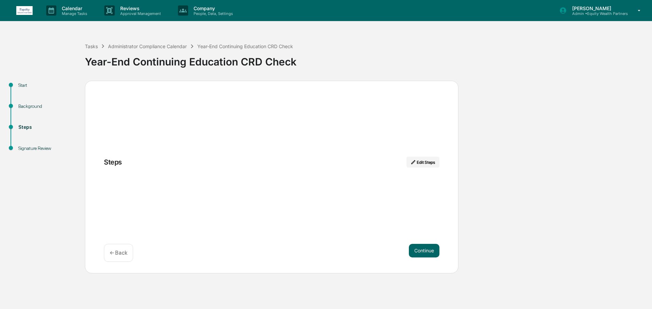 This screenshot has height=309, width=652. I want to click on p: ← Back, so click(118, 253).